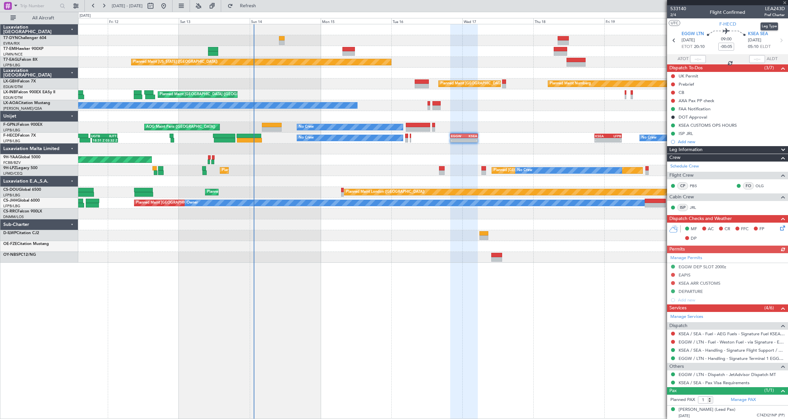 This screenshot has width=788, height=419. I want to click on span: CS-JHH, so click(10, 201).